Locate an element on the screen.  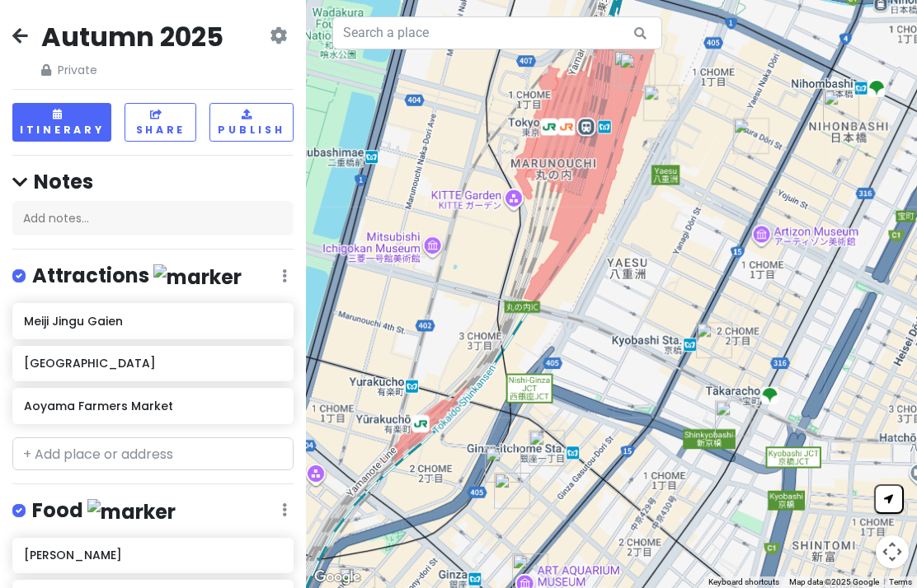
div: mofusand もふもふストア is located at coordinates (631, 69).